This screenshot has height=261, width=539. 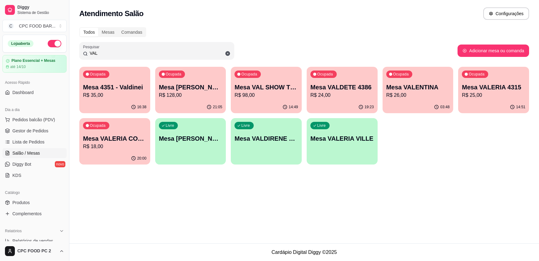 What do you see at coordinates (17, 176) in the screenshot?
I see `span: KDS` at bounding box center [17, 176].